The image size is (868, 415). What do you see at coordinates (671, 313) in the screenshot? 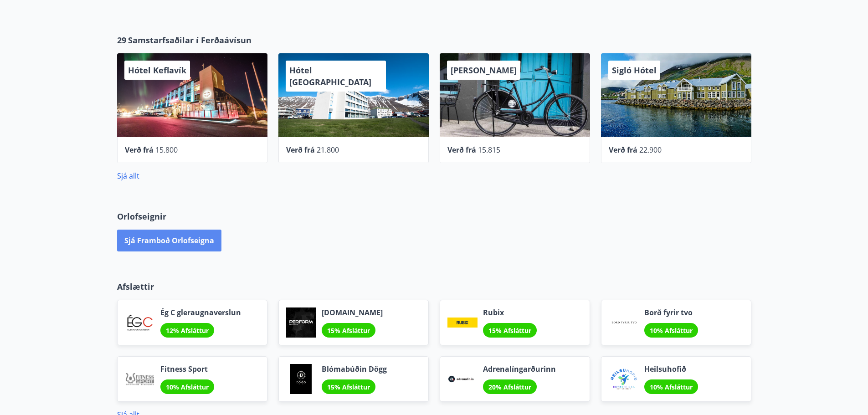
I see `span: Borð fyrir tvo` at bounding box center [671, 313].